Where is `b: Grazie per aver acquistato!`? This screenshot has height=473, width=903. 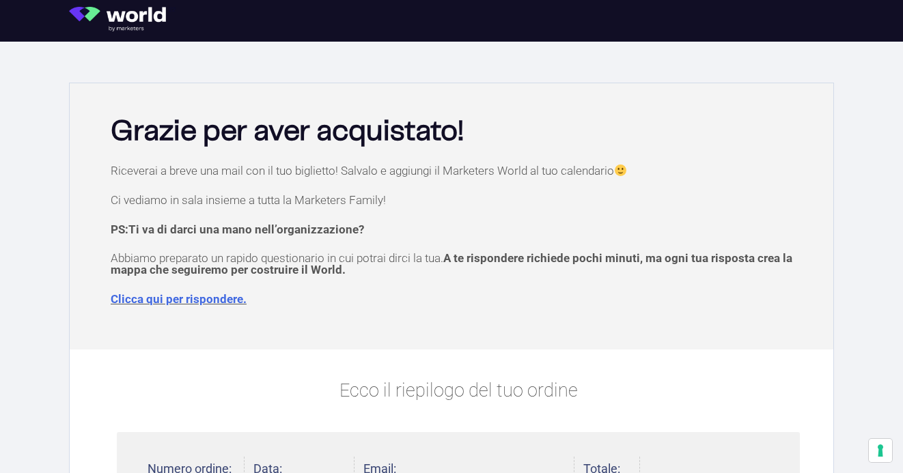 b: Grazie per aver acquistato! is located at coordinates (287, 132).